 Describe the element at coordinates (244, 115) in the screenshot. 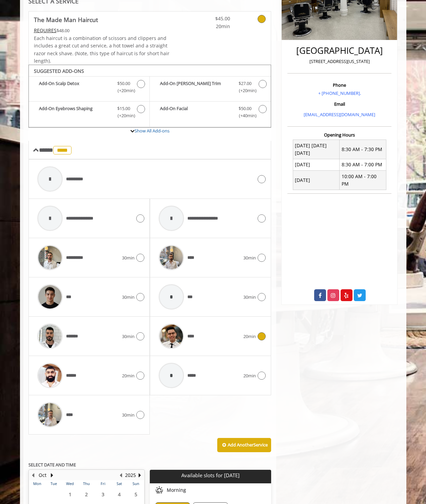

I see `span: (+40min )` at that location.